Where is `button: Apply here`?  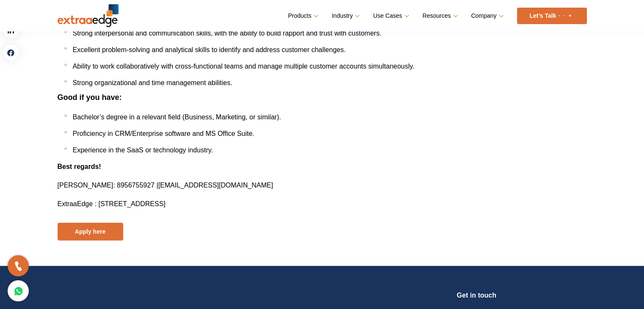 button: Apply here is located at coordinates (90, 232).